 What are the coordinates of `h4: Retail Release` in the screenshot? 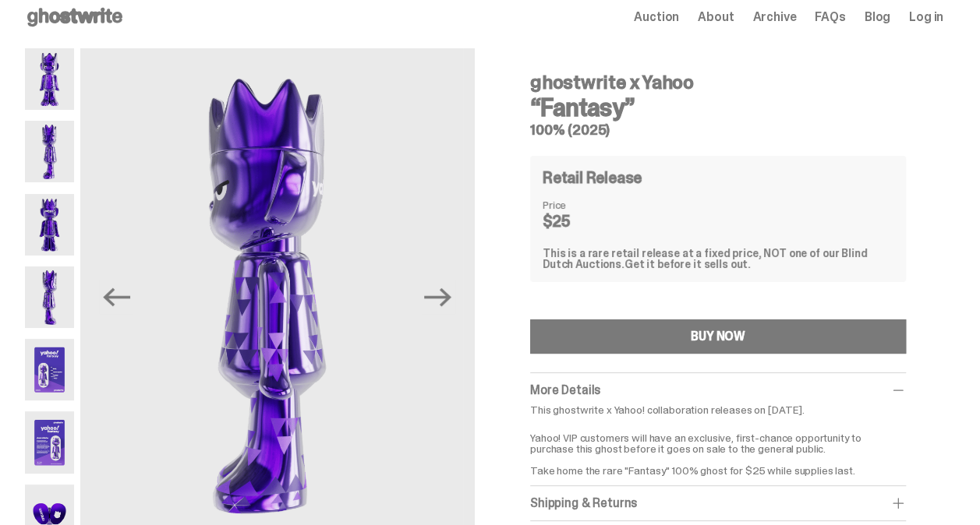 It's located at (592, 177).